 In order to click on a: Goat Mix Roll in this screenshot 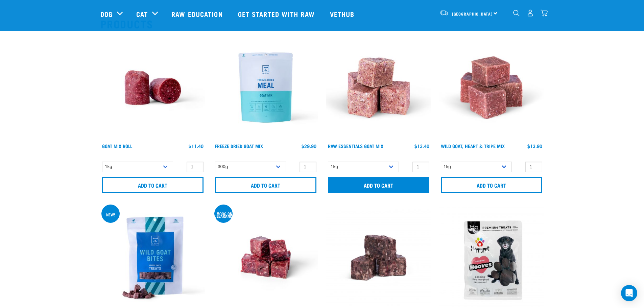, I will do `click(117, 146)`.